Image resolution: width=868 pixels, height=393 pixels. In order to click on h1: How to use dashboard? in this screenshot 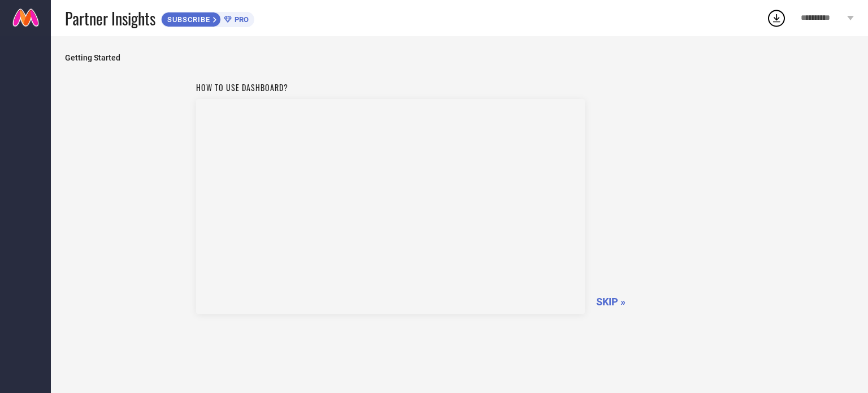, I will do `click(391, 87)`.